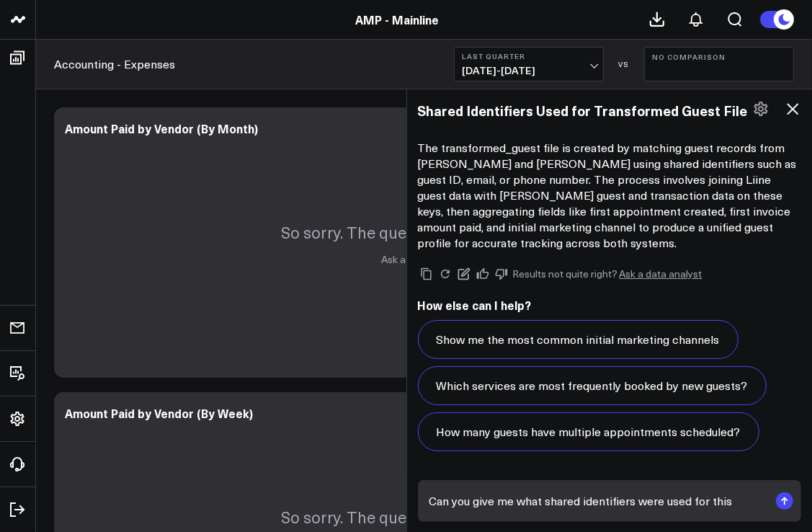  I want to click on button: No Comparison, so click(719, 64).